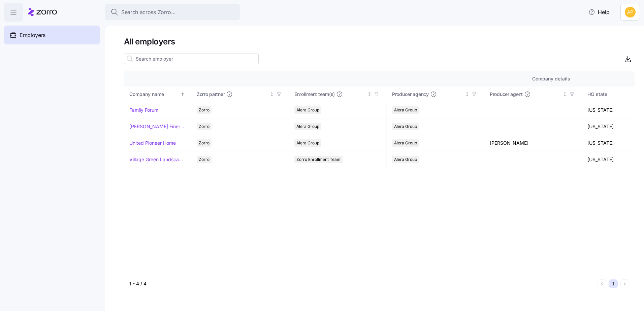 This screenshot has height=311, width=644. I want to click on th: Enrollment team(s)Not sorted, so click(338, 94).